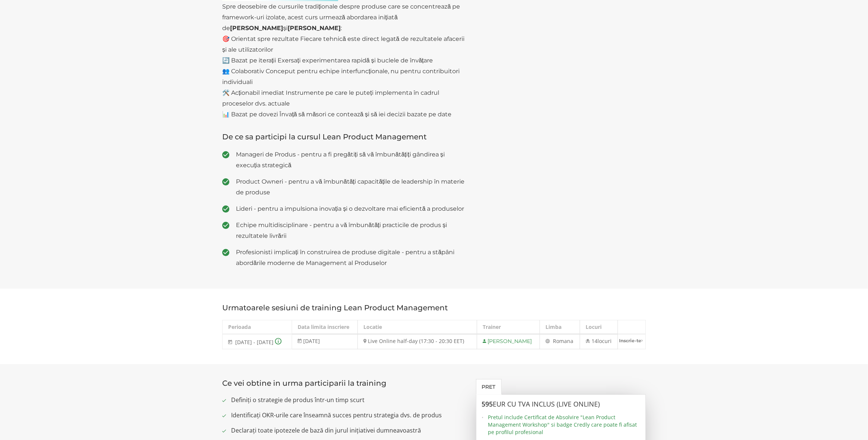  I want to click on td: 14, so click(598, 341).